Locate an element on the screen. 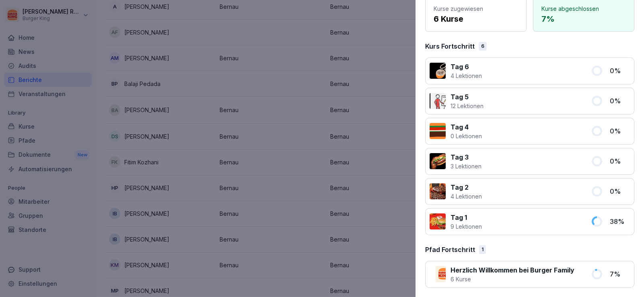 Image resolution: width=644 pixels, height=297 pixels. p: Kurse zugewiesen is located at coordinates (476, 8).